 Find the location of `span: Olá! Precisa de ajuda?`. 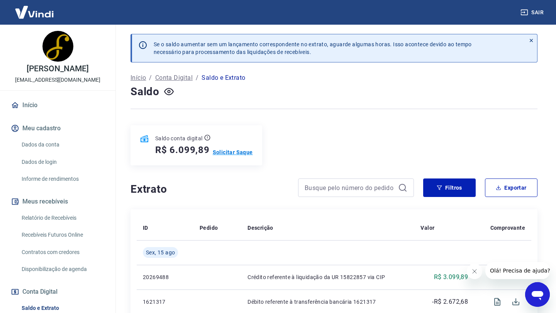

span: Olá! Precisa de ajuda? is located at coordinates (35, 8).